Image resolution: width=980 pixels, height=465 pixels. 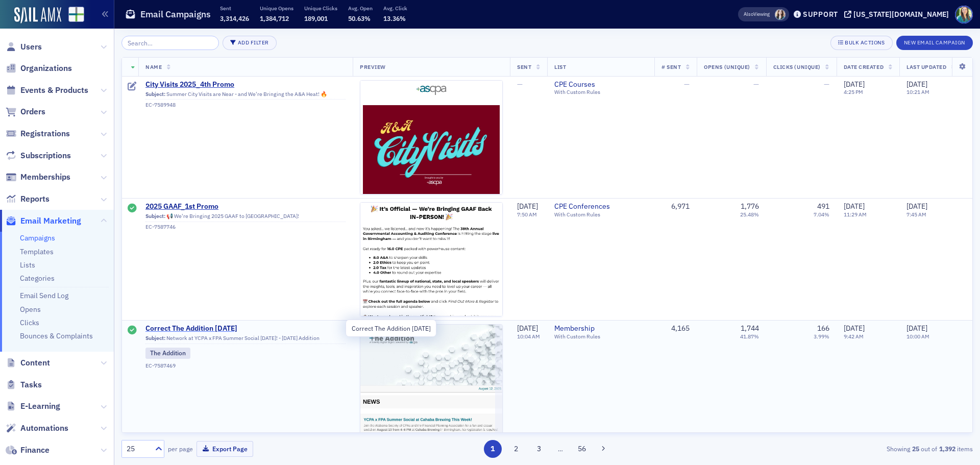 What do you see at coordinates (46, 68) in the screenshot?
I see `span: Organizations` at bounding box center [46, 68].